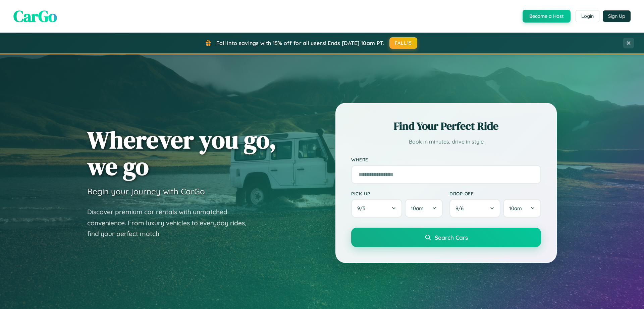 The height and width of the screenshot is (309, 644). Describe the element at coordinates (404, 43) in the screenshot. I see `button: FALL15` at that location.